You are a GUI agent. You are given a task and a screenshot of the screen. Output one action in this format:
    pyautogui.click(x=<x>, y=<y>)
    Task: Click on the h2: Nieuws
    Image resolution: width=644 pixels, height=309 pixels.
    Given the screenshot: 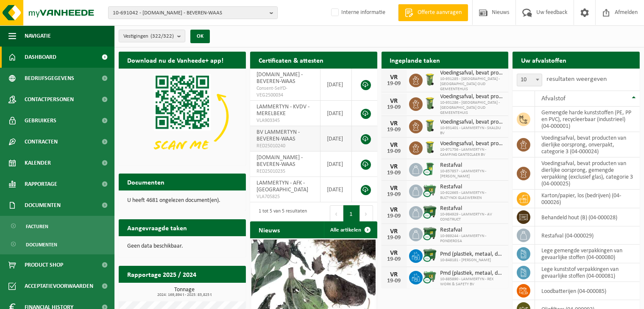 What is the action you would take?
    pyautogui.click(x=269, y=230)
    